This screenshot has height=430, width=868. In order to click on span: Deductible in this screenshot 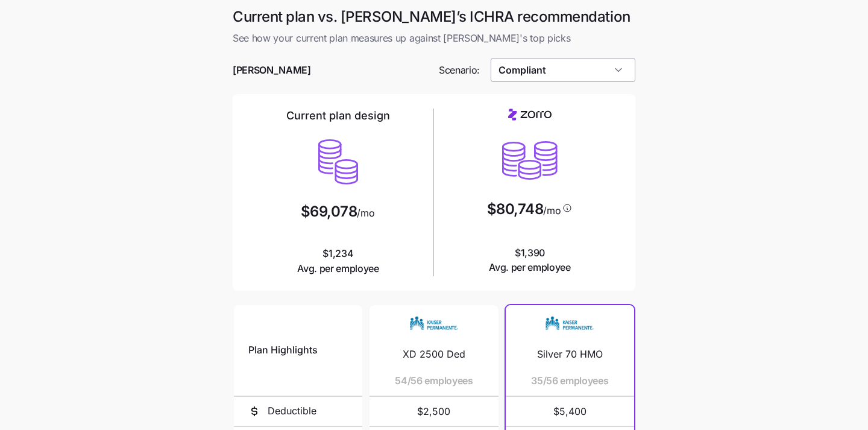, I will do `click(292, 410)`.